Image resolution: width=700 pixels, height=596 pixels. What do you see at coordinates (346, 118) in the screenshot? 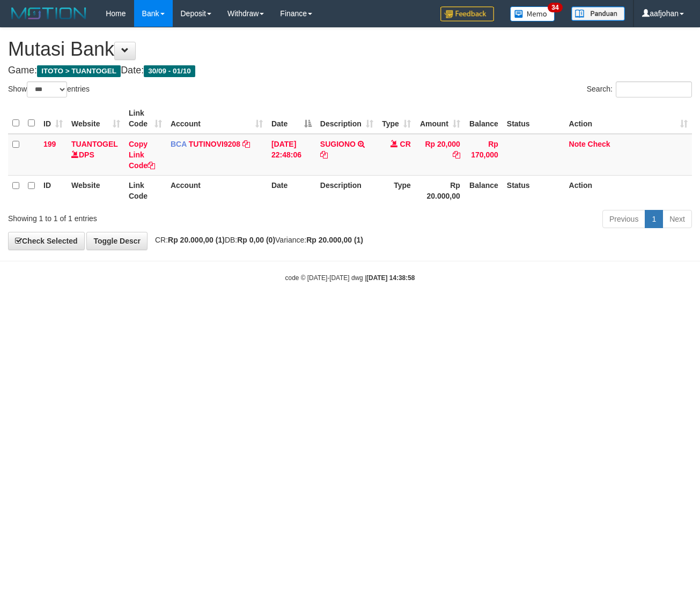
I see `th: Description: activate to sort column ascending` at bounding box center [346, 118].